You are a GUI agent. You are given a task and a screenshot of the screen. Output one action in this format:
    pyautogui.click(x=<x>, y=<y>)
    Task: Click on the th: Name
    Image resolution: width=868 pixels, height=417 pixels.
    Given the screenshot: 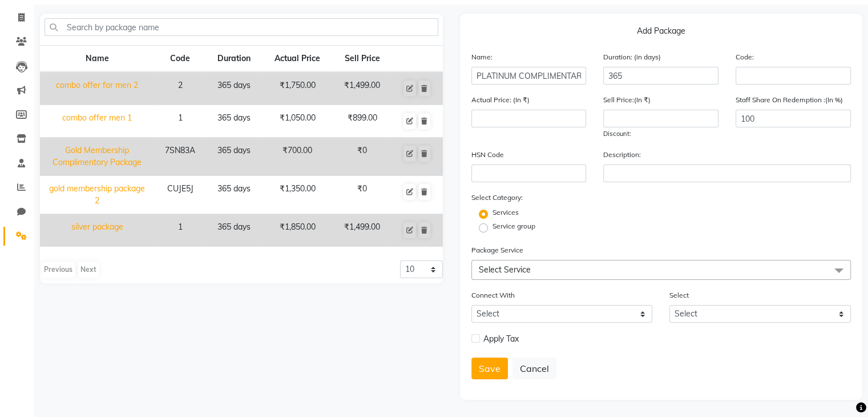 What is the action you would take?
    pyautogui.click(x=97, y=59)
    